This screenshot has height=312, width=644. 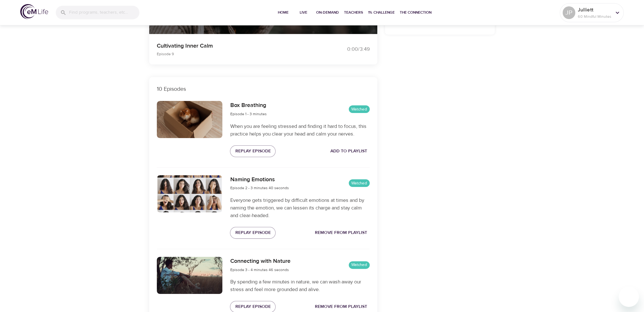 I want to click on p: Cultivating Inner Calm, so click(x=236, y=46).